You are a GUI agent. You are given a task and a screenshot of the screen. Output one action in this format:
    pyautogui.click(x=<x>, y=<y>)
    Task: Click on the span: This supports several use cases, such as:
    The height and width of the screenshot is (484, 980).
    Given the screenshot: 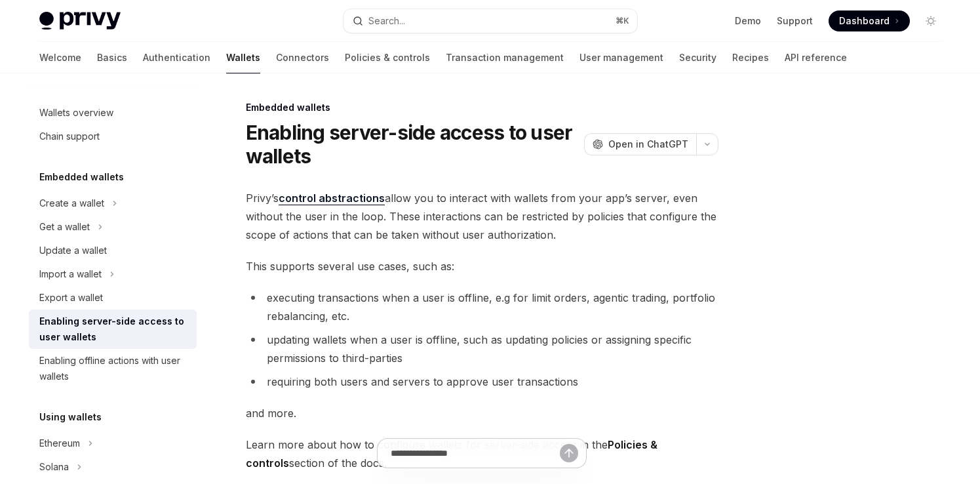 What is the action you would take?
    pyautogui.click(x=482, y=266)
    